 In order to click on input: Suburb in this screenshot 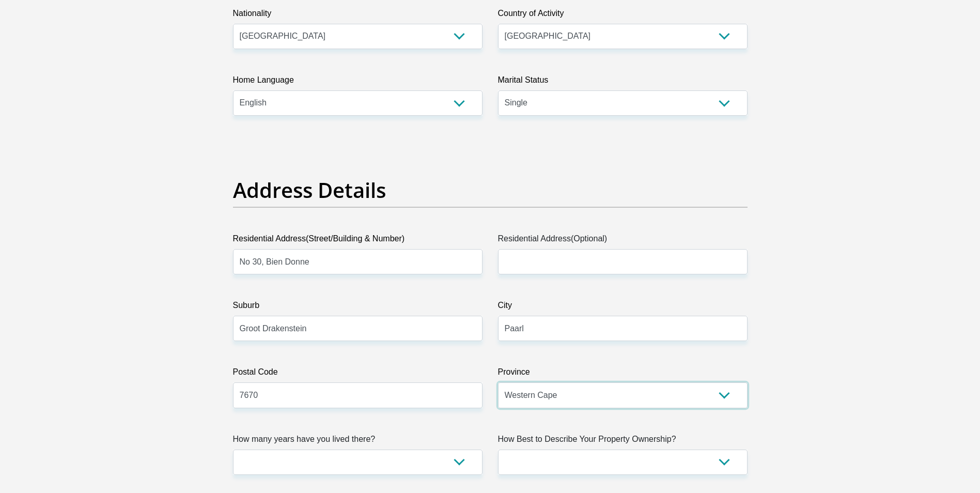, I will do `click(357, 328)`.